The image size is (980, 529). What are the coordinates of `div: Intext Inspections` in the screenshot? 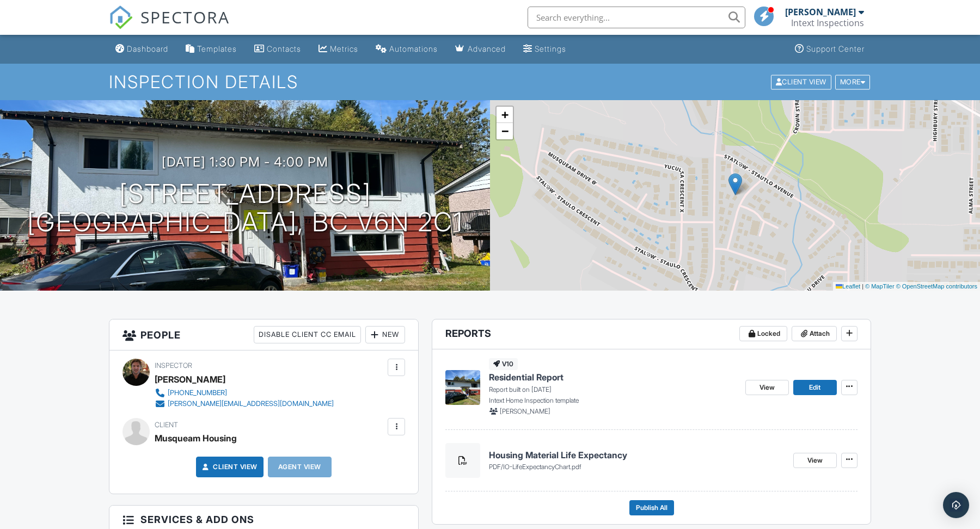 It's located at (827, 23).